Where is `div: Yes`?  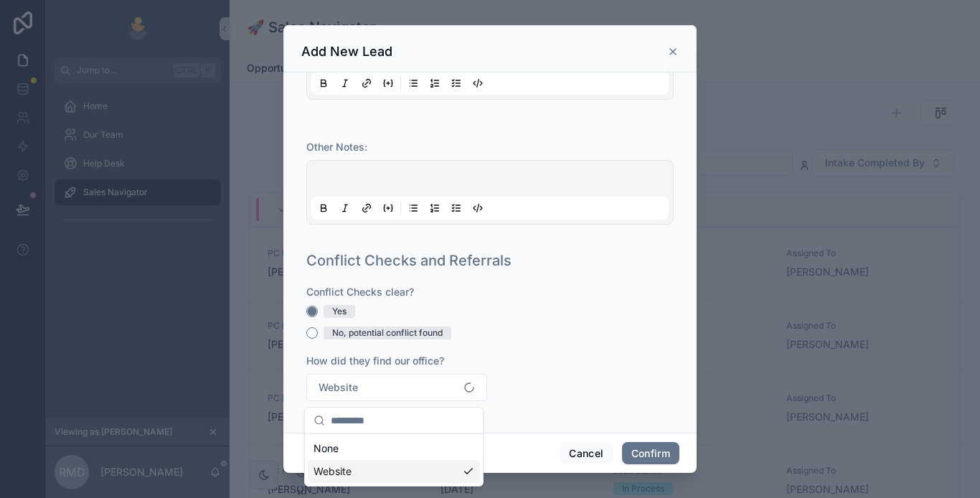 div: Yes is located at coordinates (340, 311).